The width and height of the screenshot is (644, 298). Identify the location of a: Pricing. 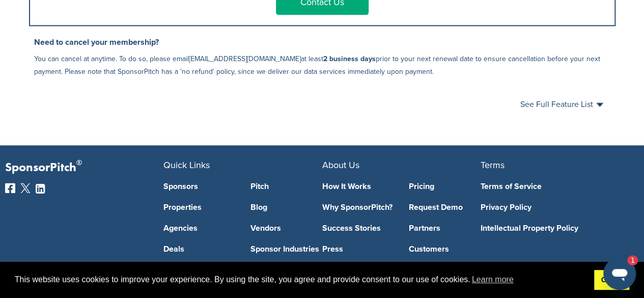
(444, 187).